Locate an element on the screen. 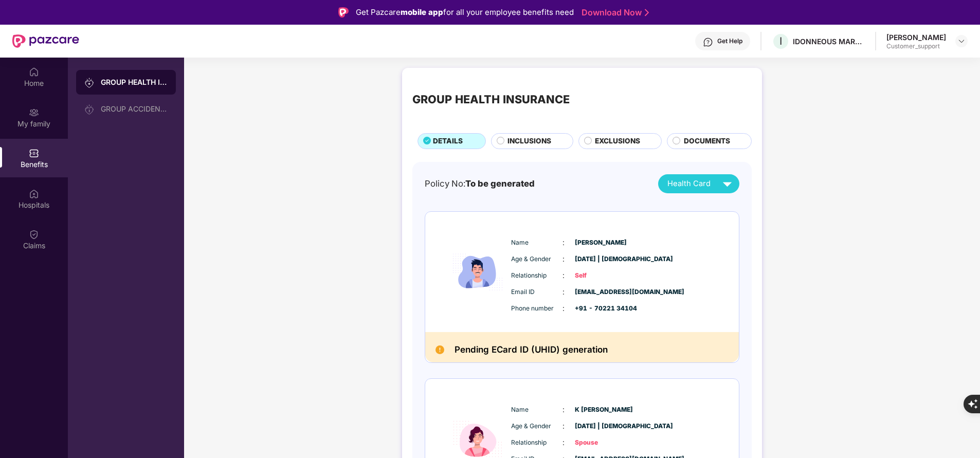  img: icon is located at coordinates (478, 272).